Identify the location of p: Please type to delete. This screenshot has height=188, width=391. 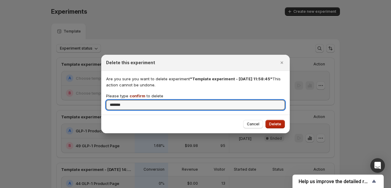
(135, 96).